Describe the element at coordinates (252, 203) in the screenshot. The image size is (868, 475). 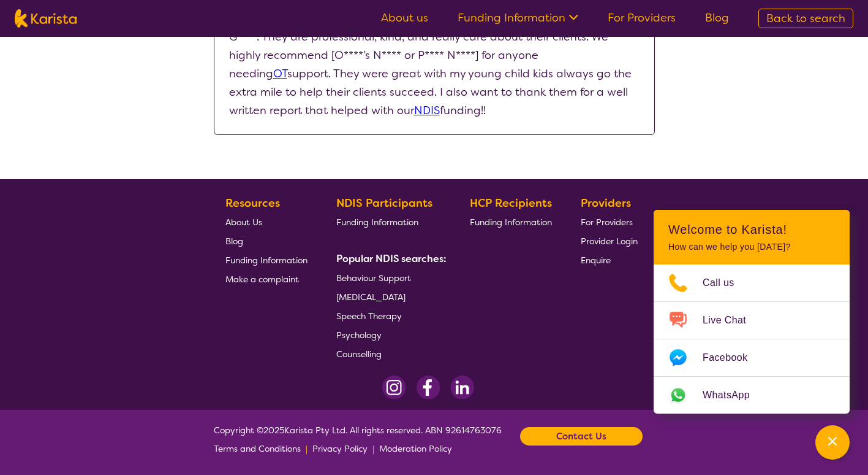
I see `b: Resources` at that location.